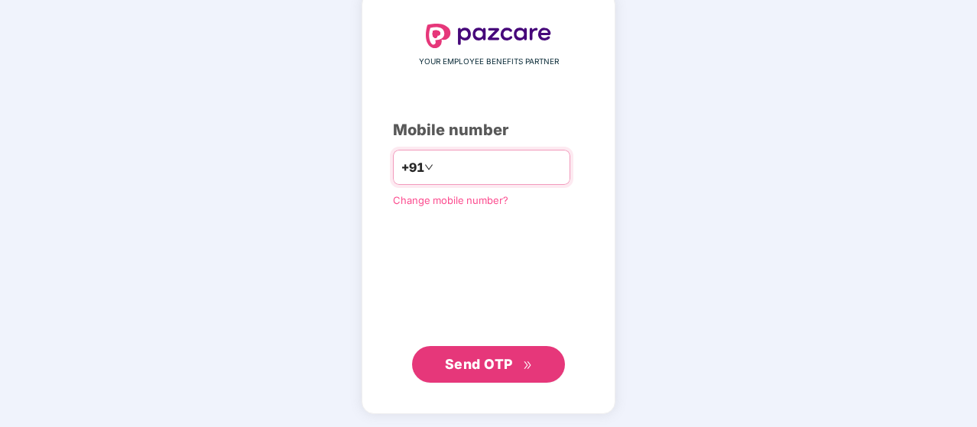  I want to click on span: +91, so click(413, 167).